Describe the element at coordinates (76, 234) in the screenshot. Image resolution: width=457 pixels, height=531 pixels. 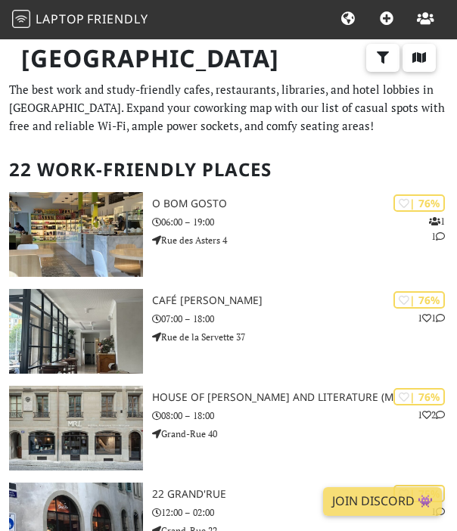
I see `img: O Bom Gosto` at that location.